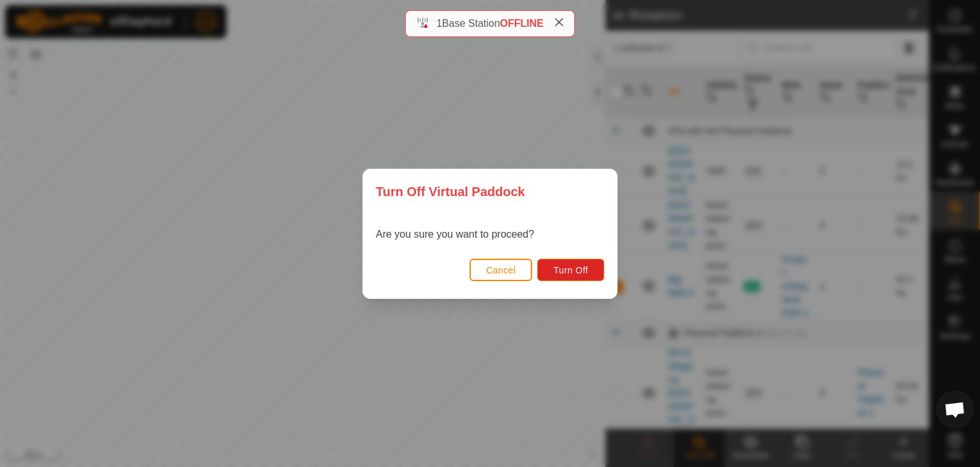  Describe the element at coordinates (501, 270) in the screenshot. I see `button: Cancel` at that location.